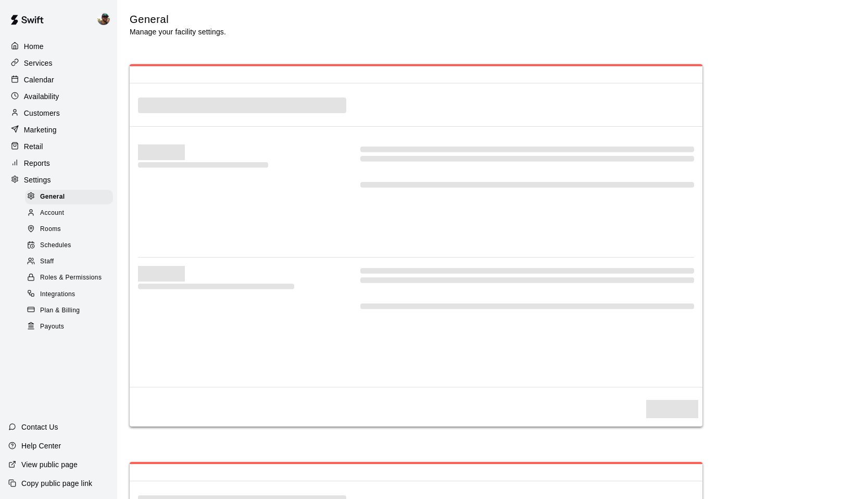 The height and width of the screenshot is (499, 868). I want to click on p: Home, so click(34, 47).